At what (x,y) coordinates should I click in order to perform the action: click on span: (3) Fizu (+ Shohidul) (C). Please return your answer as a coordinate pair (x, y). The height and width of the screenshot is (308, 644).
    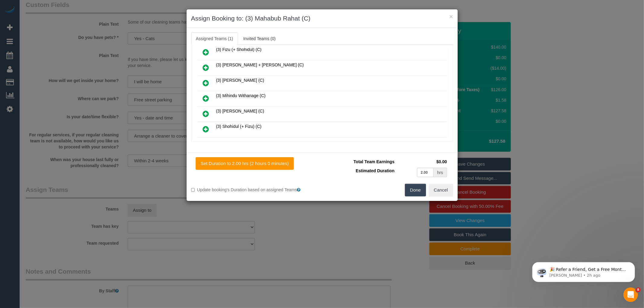
    Looking at the image, I should click on (239, 49).